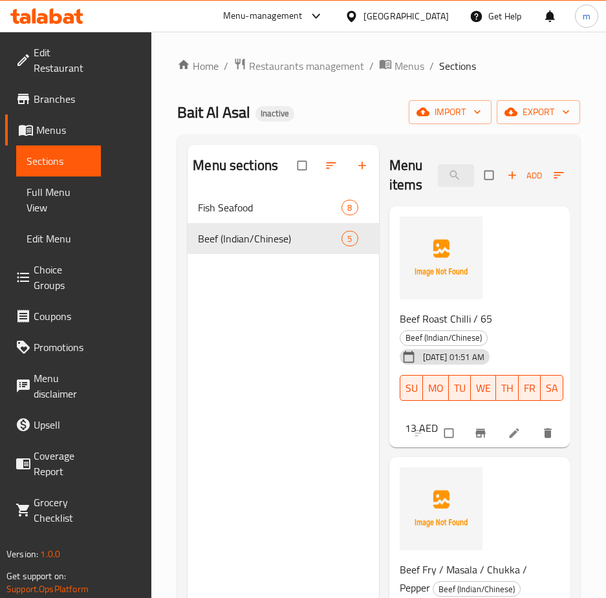  What do you see at coordinates (275, 113) in the screenshot?
I see `span: Inactive` at bounding box center [275, 113].